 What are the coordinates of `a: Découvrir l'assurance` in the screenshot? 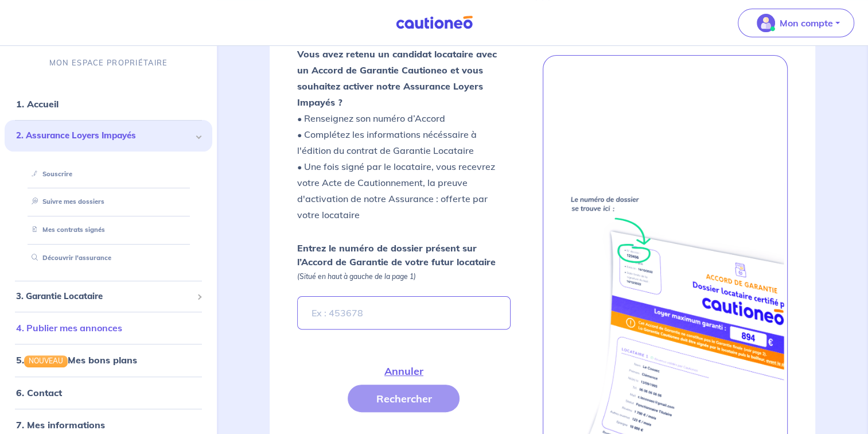 It's located at (69, 258).